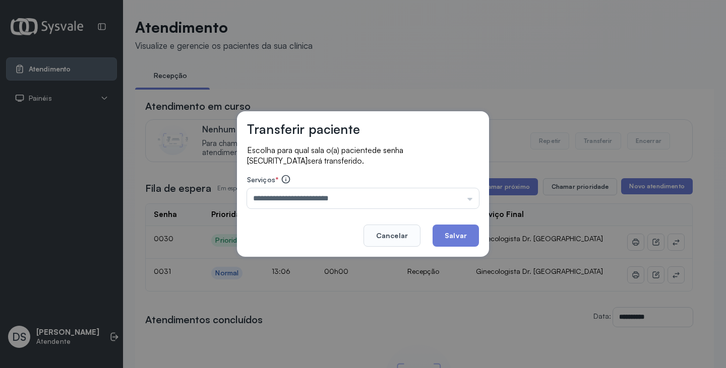 This screenshot has height=368, width=726. Describe the element at coordinates (363, 156) in the screenshot. I see `p: Escolha para qual sala o(a) paciente será transferido.` at that location.